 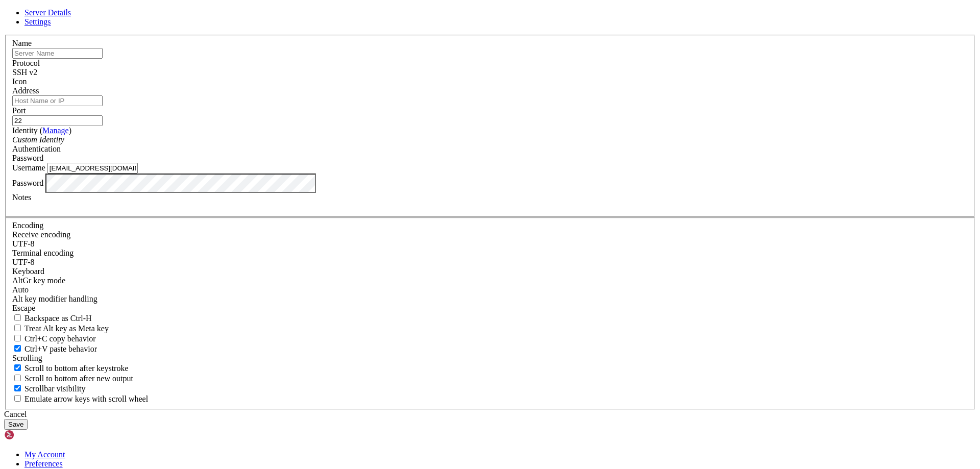 I want to click on span: Ctrl+V paste behavior, so click(x=61, y=349).